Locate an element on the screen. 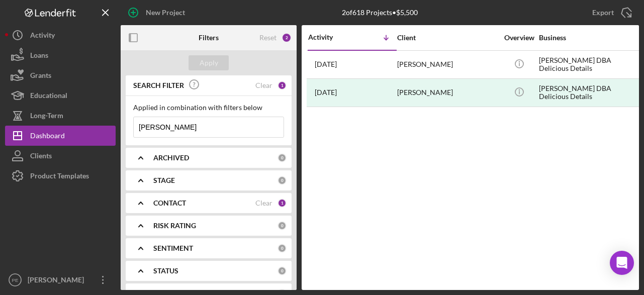 The width and height of the screenshot is (644, 295). div: Apply is located at coordinates (209, 63).